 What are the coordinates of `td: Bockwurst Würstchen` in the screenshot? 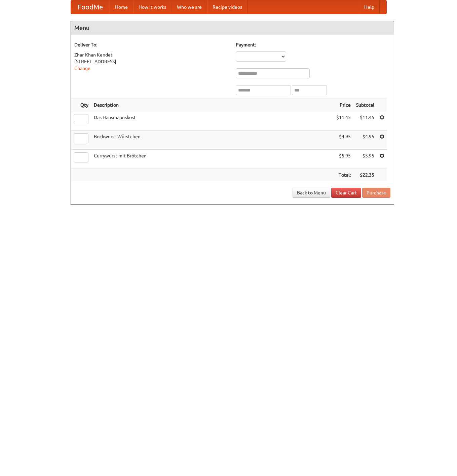 It's located at (212, 140).